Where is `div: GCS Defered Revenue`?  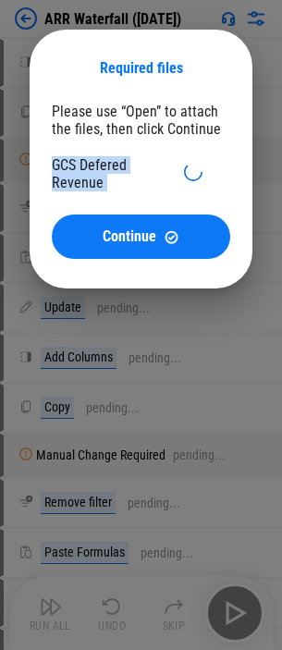
div: GCS Defered Revenue is located at coordinates (104, 174).